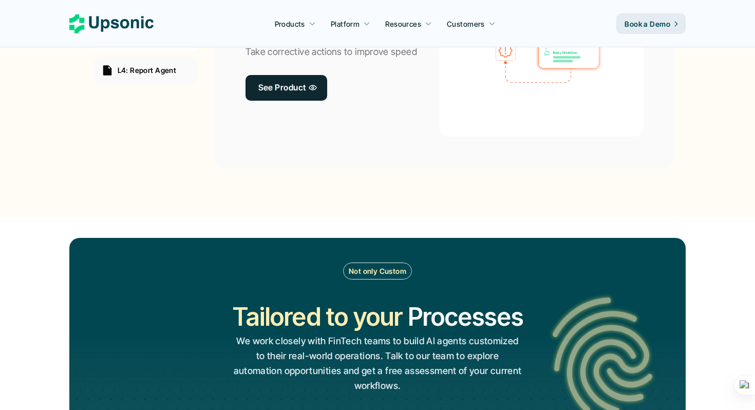 This screenshot has height=410, width=755. What do you see at coordinates (403, 24) in the screenshot?
I see `p: Resources` at bounding box center [403, 24].